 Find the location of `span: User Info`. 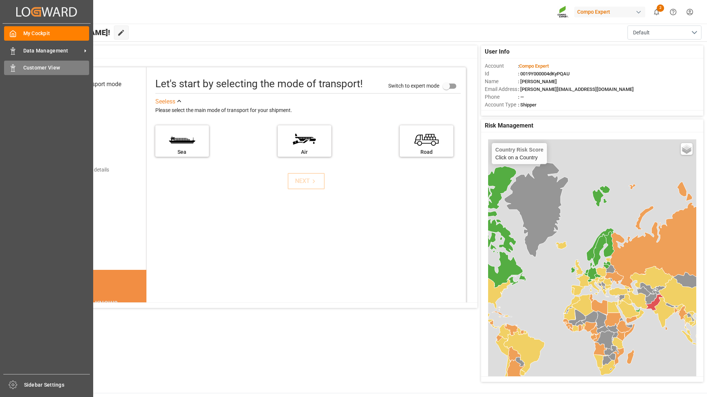

span: User Info is located at coordinates (497, 52).